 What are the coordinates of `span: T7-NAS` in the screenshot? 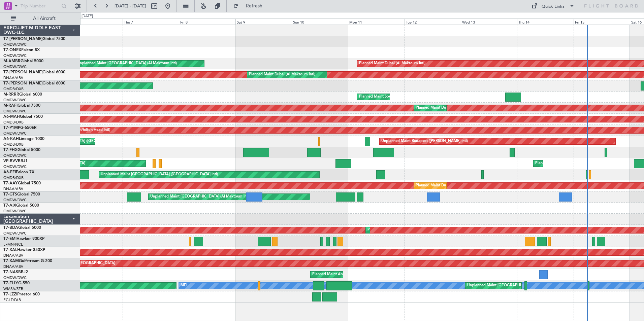 It's located at (11, 272).